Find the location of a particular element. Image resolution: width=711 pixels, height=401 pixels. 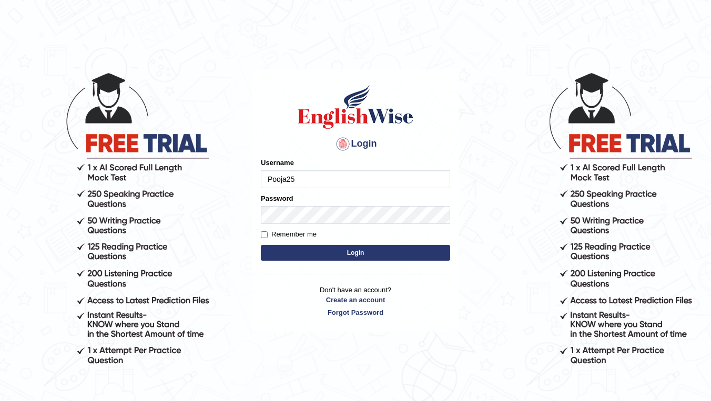

h4: Login is located at coordinates (355, 144).